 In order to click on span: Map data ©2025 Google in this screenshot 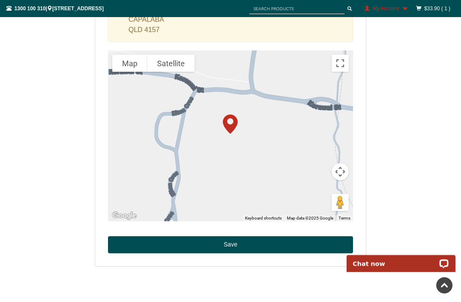, I will do `click(310, 218)`.